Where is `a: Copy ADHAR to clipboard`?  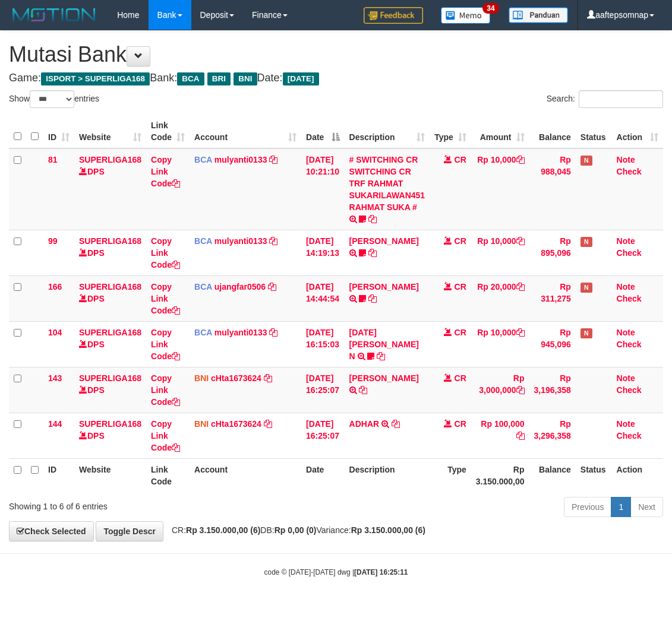
a: Copy ADHAR to clipboard is located at coordinates (396, 424).